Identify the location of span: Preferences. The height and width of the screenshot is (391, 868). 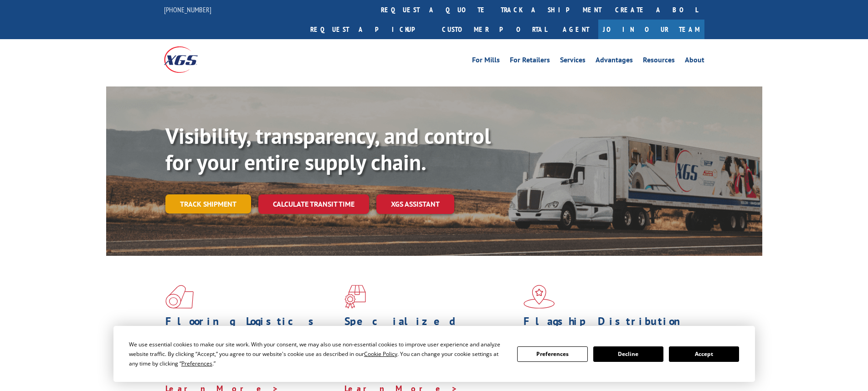
(197, 363).